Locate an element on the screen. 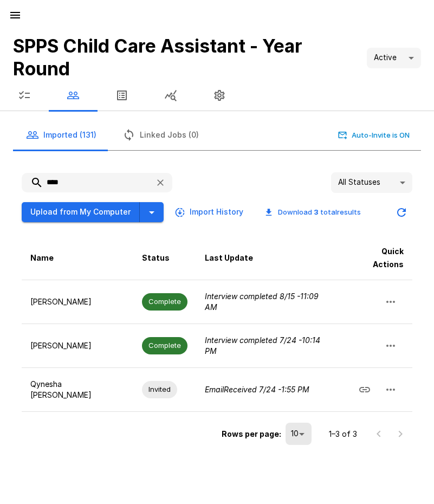 Image resolution: width=434 pixels, height=504 pixels. i: Email Received 7/24 - 1:55 PM is located at coordinates (257, 389).